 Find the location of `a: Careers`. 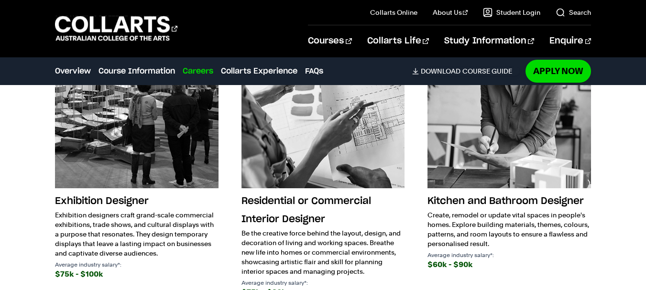

a: Careers is located at coordinates (198, 71).